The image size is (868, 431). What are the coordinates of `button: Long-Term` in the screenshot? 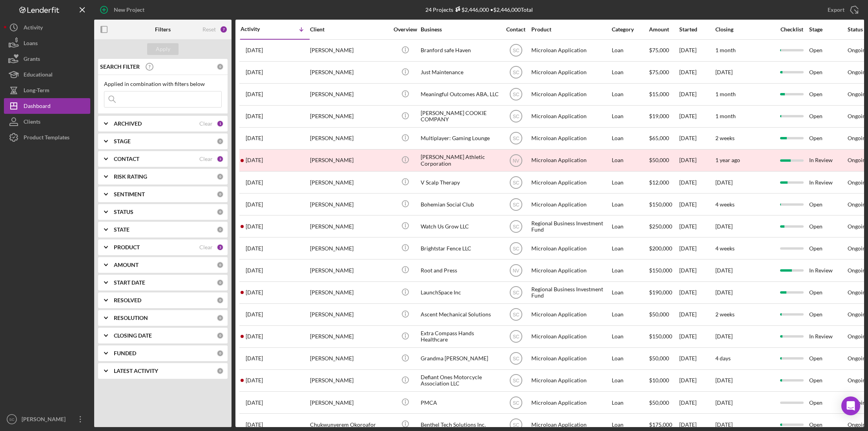 It's located at (47, 91).